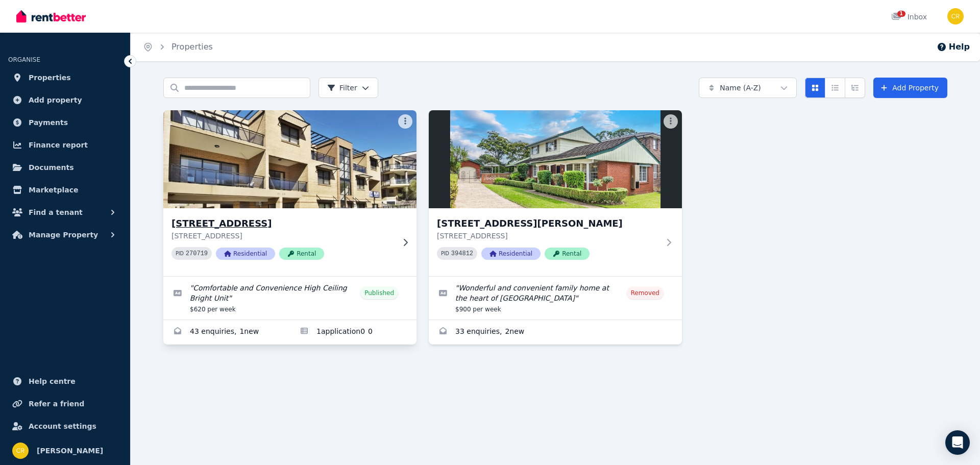 The image size is (980, 465). Describe the element at coordinates (748, 88) in the screenshot. I see `button: Name (A-Z)` at that location.